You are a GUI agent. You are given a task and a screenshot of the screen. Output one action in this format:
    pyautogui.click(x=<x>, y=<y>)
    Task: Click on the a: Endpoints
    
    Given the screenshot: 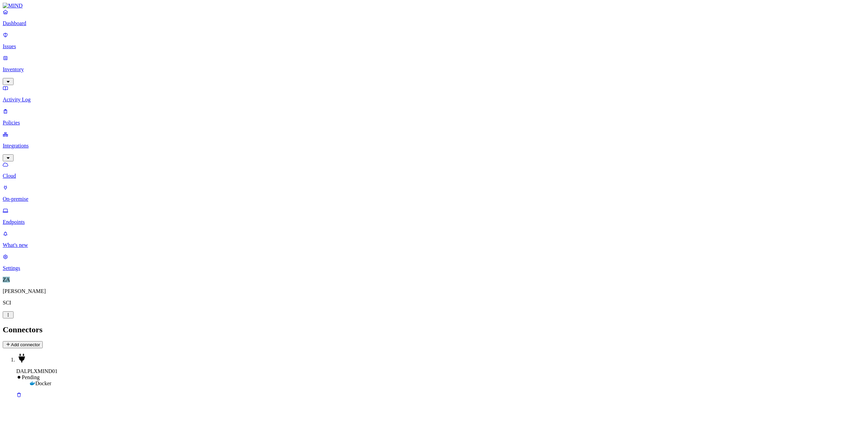 What is the action you would take?
    pyautogui.click(x=434, y=217)
    